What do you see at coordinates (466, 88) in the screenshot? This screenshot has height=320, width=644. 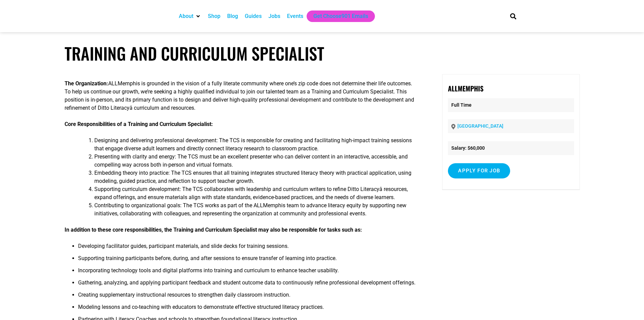 I see `strong: ALLMemphis` at bounding box center [466, 88].